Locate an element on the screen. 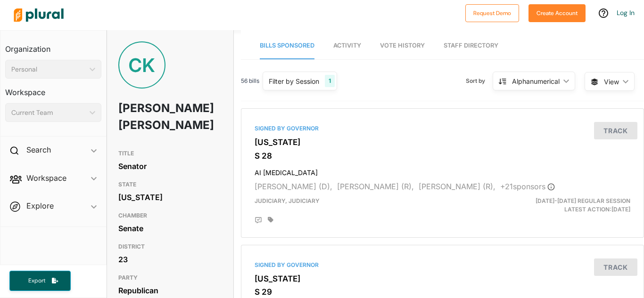 The image size is (644, 298). button: Create Account is located at coordinates (557, 13).